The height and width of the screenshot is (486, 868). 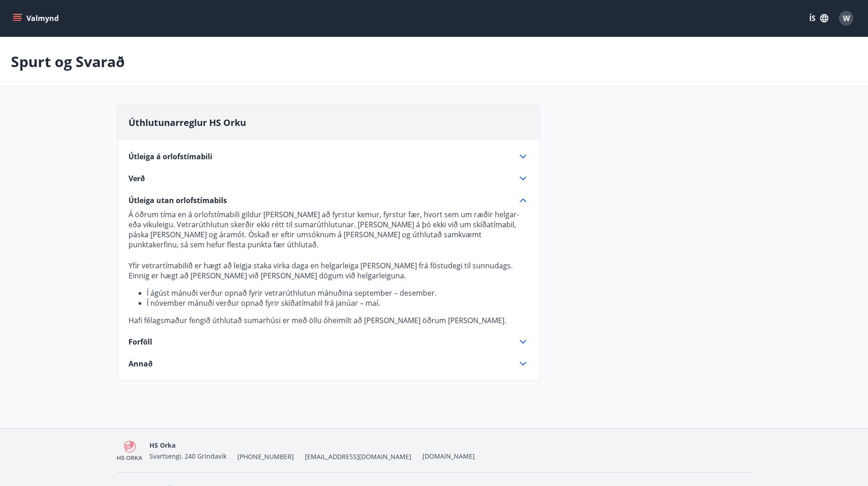 I want to click on p: Spurt og Svarað, so click(x=67, y=62).